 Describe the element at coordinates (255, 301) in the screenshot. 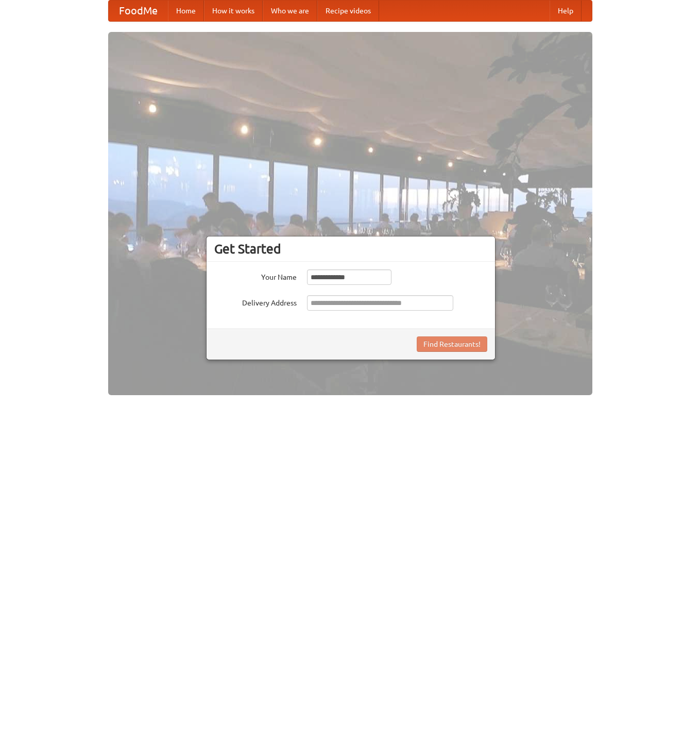

I see `label: Delivery Address` at that location.